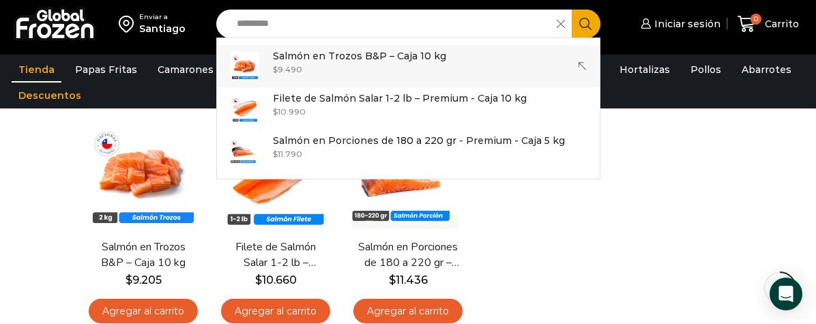 The image size is (816, 324). Describe the element at coordinates (408, 108) in the screenshot. I see `a: Filete de Salmón Salar 1-2 lb – Premium - Caja 10 kg $10.990` at that location.